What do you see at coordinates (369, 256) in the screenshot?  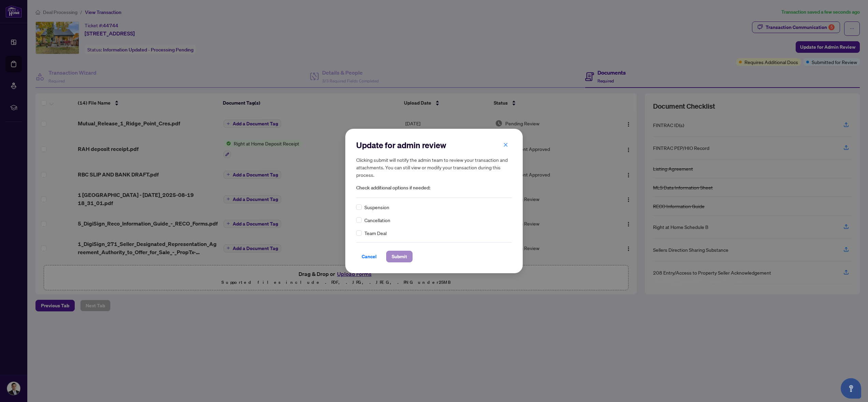 I see `span: Cancel` at bounding box center [369, 256].